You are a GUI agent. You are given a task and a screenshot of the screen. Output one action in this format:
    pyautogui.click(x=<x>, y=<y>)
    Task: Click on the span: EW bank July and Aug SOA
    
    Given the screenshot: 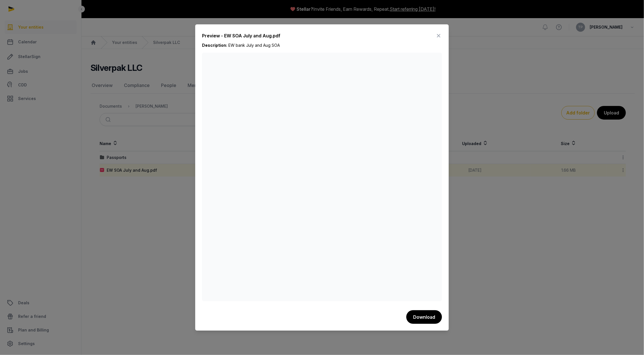 What is the action you would take?
    pyautogui.click(x=254, y=45)
    